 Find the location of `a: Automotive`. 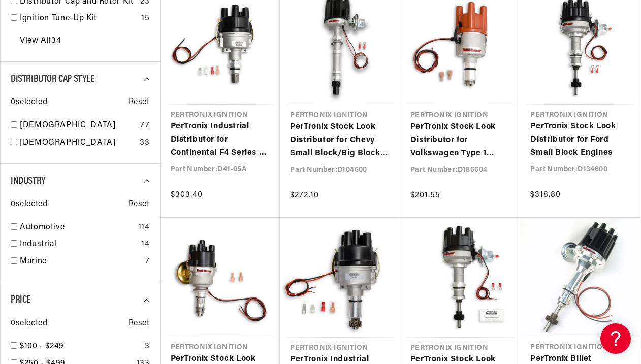

a: Automotive is located at coordinates (77, 228).